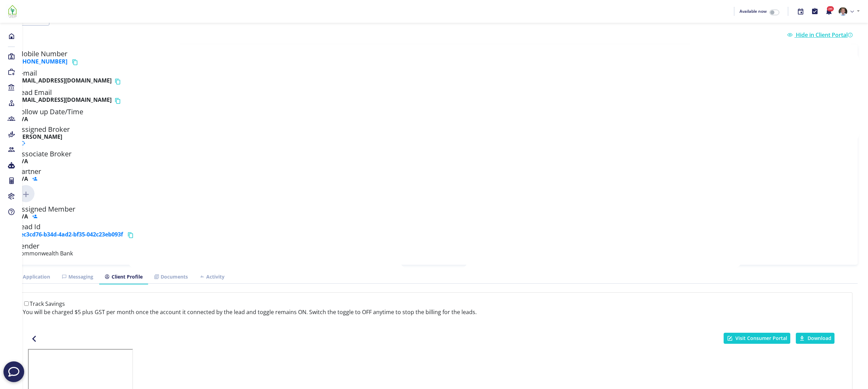  I want to click on button: 245, so click(828, 11).